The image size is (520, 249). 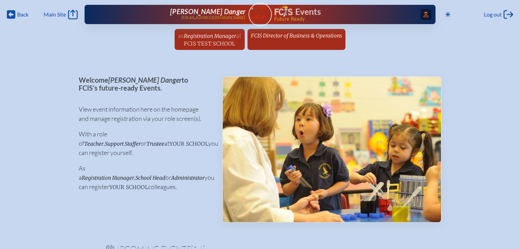 What do you see at coordinates (145, 84) in the screenshot?
I see `p: Welcome to FCIS’s future-ready Events.` at bounding box center [145, 84].